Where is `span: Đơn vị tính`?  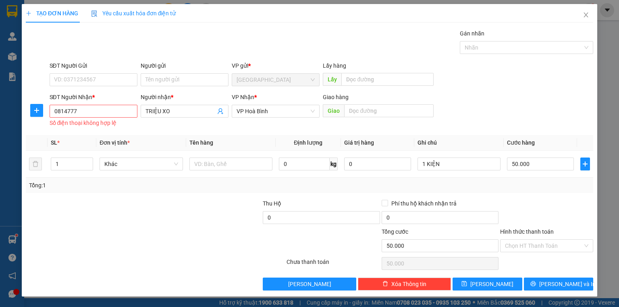 span: Đơn vị tính is located at coordinates (114, 143).